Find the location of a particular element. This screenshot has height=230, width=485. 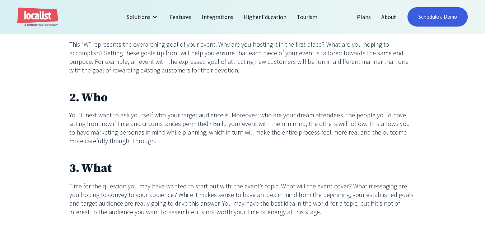

p: This “W” represents the overarching goal of your event. Why are you hosting it in the first place... is located at coordinates (242, 57).